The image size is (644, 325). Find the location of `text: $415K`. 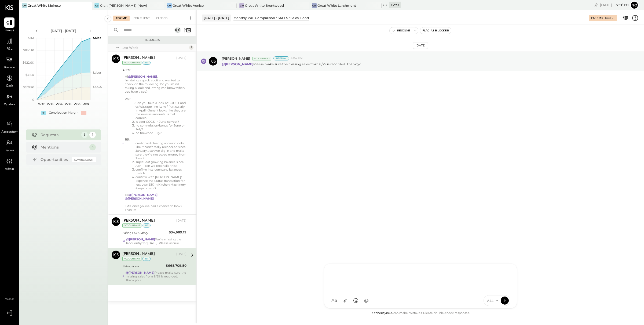

text: $415K is located at coordinates (30, 75).